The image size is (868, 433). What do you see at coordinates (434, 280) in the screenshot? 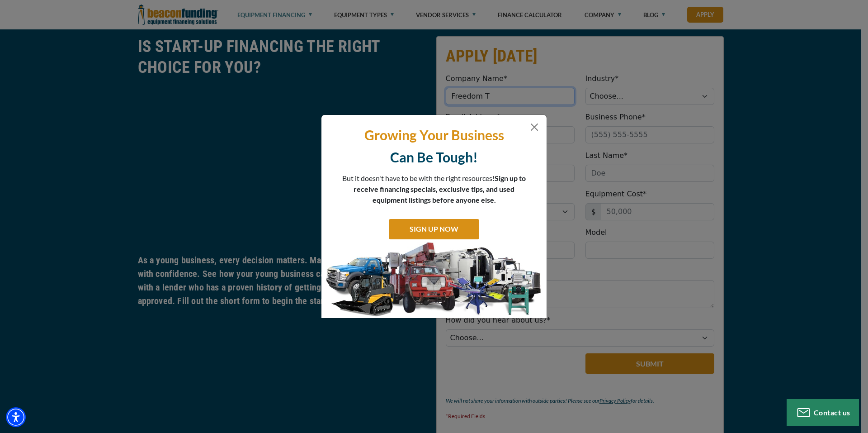
I see `img: subscribe-modal.jpg` at bounding box center [434, 280].